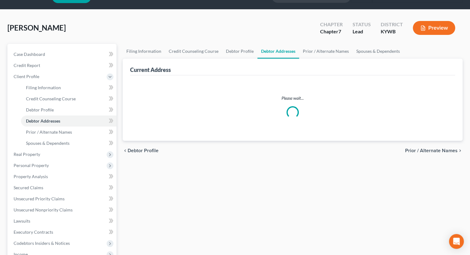 The image size is (470, 255). I want to click on div: KYWB, so click(392, 32).